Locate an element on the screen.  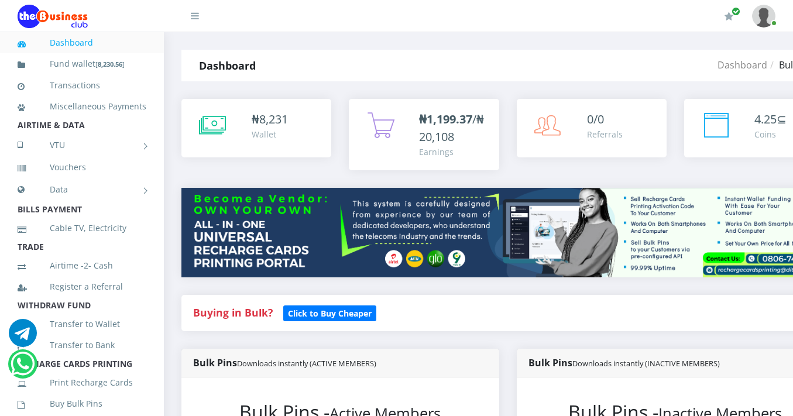
a: Data is located at coordinates (82, 190).